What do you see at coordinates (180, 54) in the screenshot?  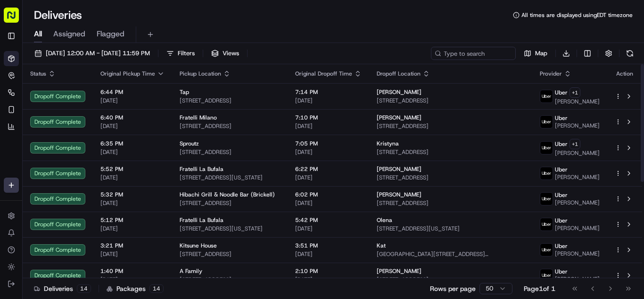 I see `button: Filters` at bounding box center [180, 54].